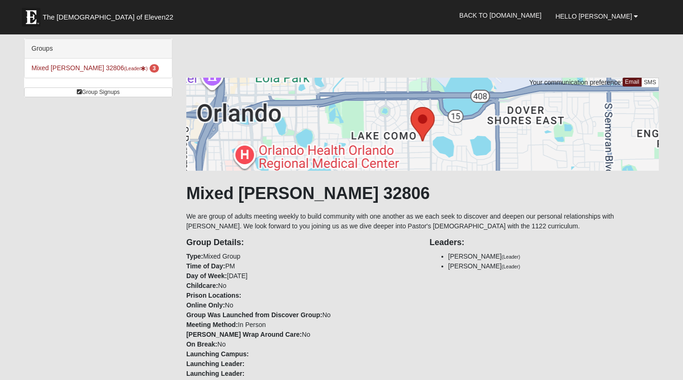 This screenshot has height=380, width=683. What do you see at coordinates (207, 276) in the screenshot?
I see `strong: Day of Week:` at bounding box center [207, 276].